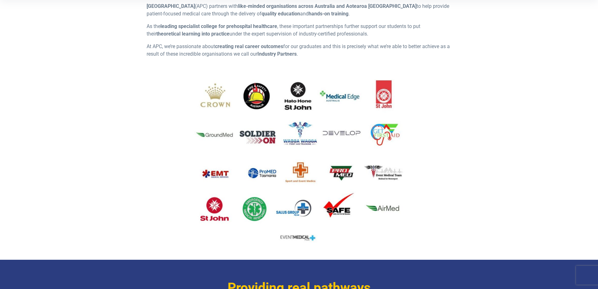 The width and height of the screenshot is (598, 289). What do you see at coordinates (299, 10) in the screenshot?
I see `p: (APC) partners with to help provide patient-focused medical care through the delivery of and .` at bounding box center [299, 10].